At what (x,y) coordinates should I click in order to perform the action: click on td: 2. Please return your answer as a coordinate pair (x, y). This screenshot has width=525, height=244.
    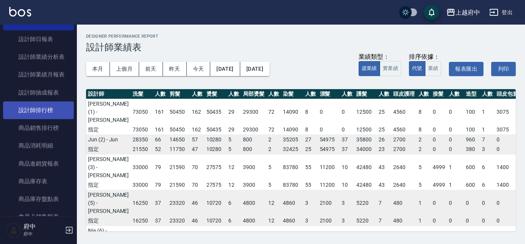
    Looking at the image, I should click on (274, 140).